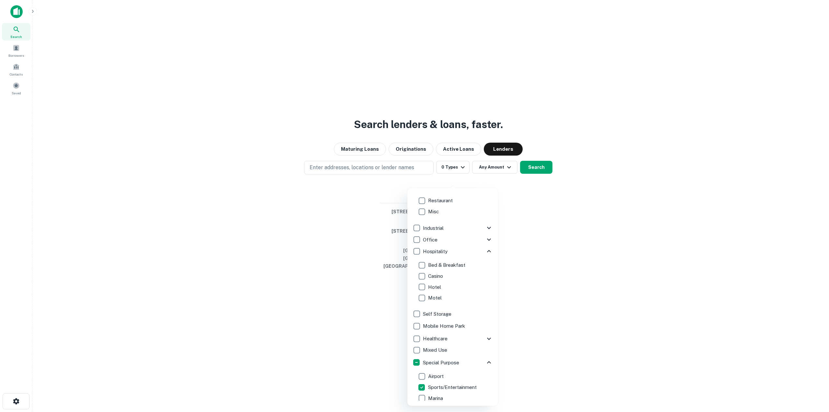  Describe the element at coordinates (453, 338) in the screenshot. I see `div: Healthcare` at that location.